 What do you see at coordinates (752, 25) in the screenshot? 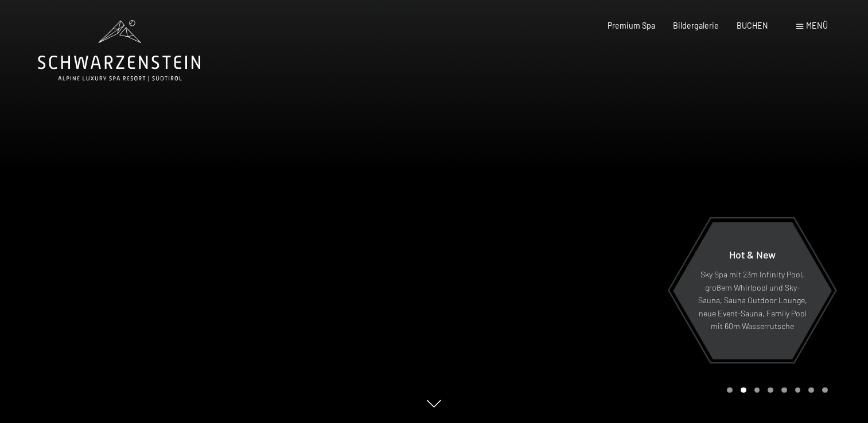
I see `span: BUCHEN` at bounding box center [752, 25].